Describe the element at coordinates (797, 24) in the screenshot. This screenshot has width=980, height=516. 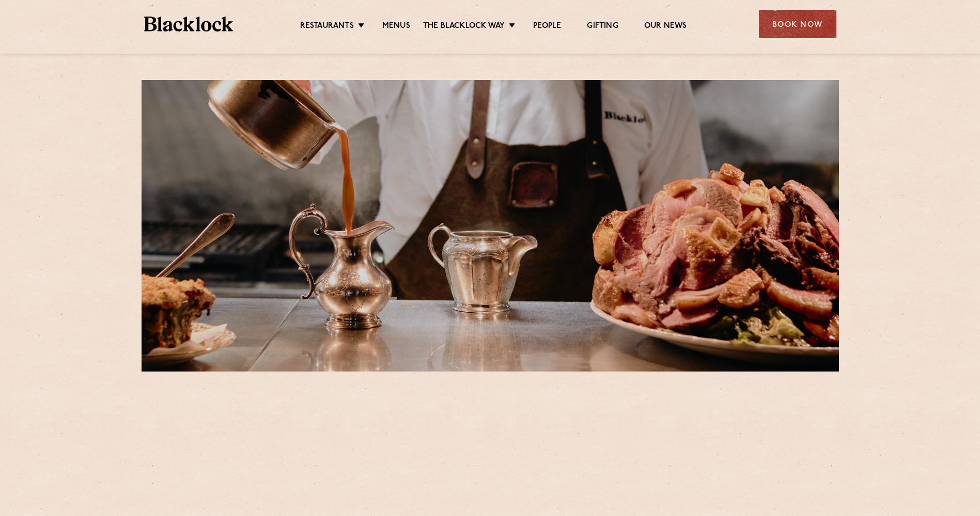
I see `div: Book Now` at that location.